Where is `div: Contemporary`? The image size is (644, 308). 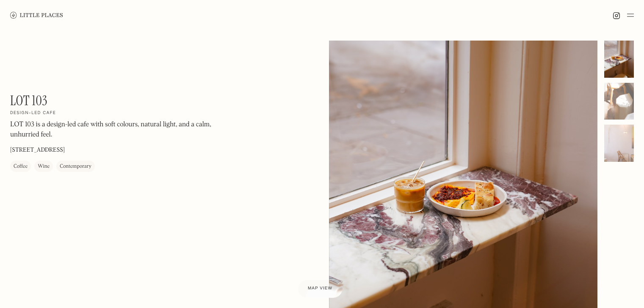 div: Contemporary is located at coordinates (75, 166).